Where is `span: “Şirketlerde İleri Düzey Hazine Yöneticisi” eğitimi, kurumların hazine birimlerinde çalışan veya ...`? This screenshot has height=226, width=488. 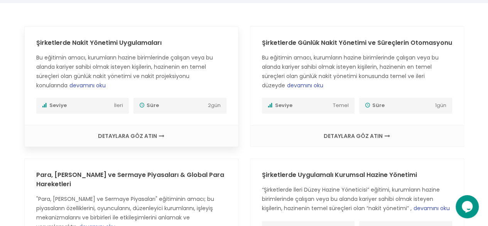
span: “Şirketlerde İleri Düzey Hazine Yöneticisi” eğitimi, kurumların hazine birimlerinde çalışan veya ... is located at coordinates (356, 199).